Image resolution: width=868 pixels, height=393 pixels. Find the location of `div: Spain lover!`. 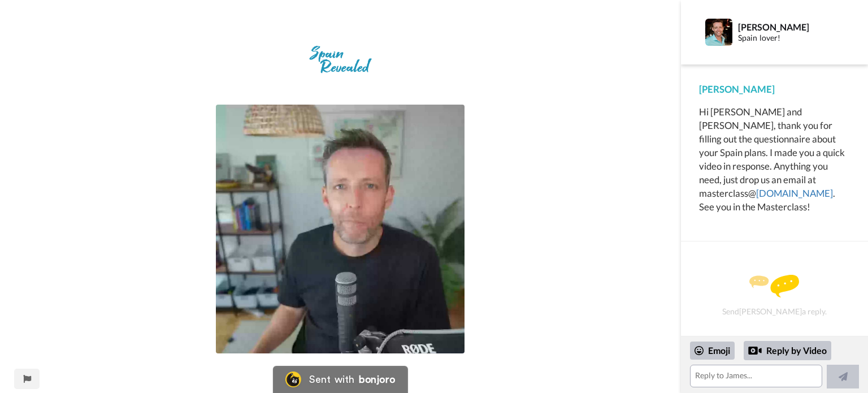

div: Spain lover! is located at coordinates (794, 38).